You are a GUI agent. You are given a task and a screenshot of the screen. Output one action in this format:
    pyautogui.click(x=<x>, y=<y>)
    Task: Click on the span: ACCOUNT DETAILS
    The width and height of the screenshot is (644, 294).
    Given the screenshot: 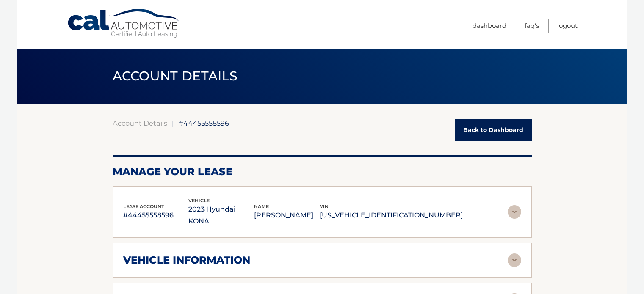 What is the action you would take?
    pyautogui.click(x=175, y=76)
    